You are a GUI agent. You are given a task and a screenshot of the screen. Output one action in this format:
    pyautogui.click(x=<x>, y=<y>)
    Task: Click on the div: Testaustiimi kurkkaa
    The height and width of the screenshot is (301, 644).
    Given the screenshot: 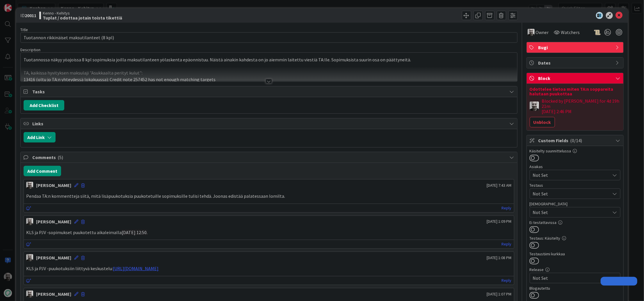 What is the action you would take?
    pyautogui.click(x=575, y=254)
    